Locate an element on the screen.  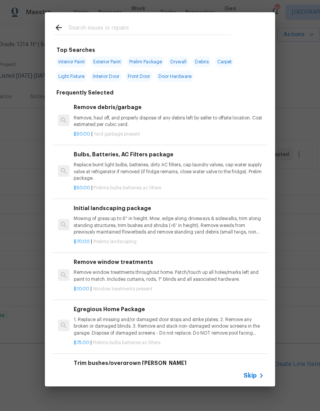
span: Window treatments present is located at coordinates (123, 289).